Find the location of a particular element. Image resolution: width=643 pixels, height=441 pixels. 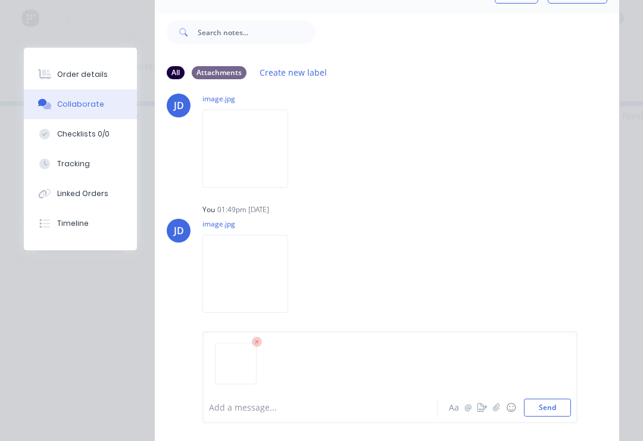

div: Tracking is located at coordinates (73, 164).